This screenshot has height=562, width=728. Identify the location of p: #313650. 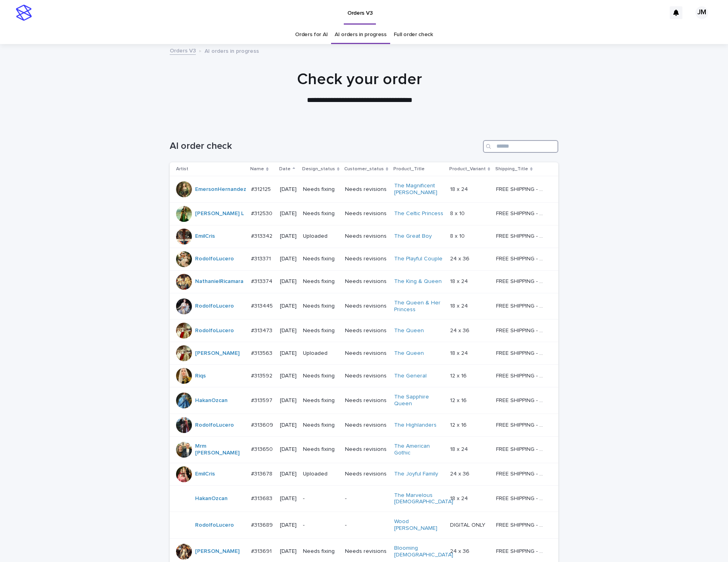
(263, 449).